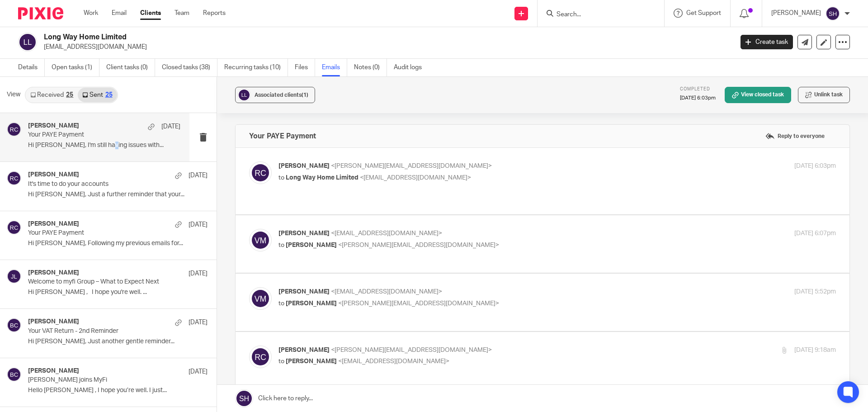  I want to click on span: (1), so click(305, 95).